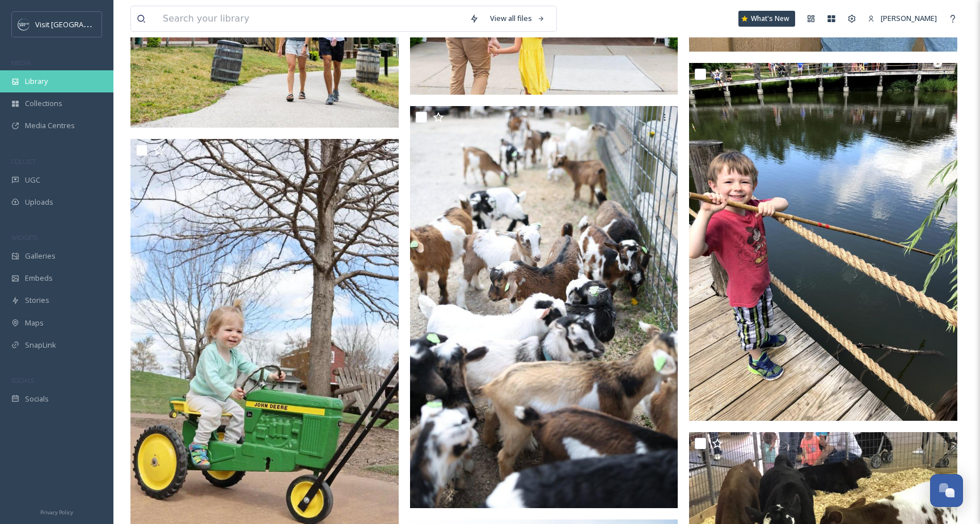 The image size is (980, 524). What do you see at coordinates (44, 103) in the screenshot?
I see `span: Collections` at bounding box center [44, 103].